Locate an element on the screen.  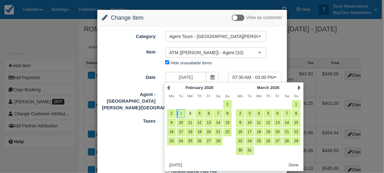
span: View as customer is located at coordinates (264, 18).